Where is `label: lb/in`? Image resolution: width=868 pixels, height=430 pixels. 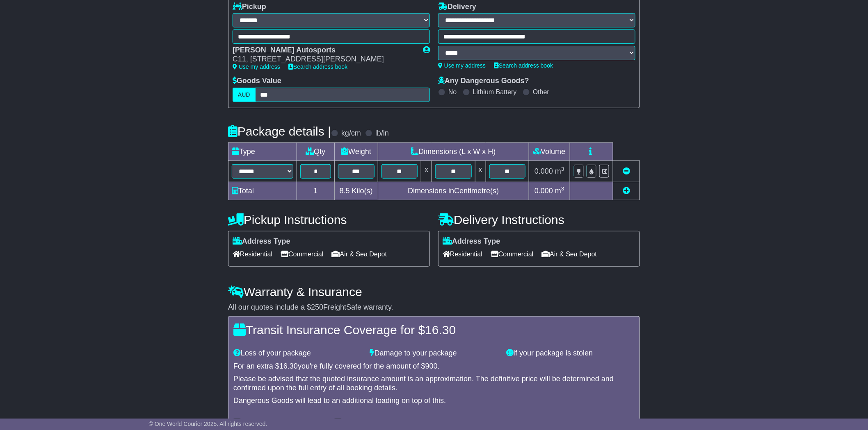 label: lb/in is located at coordinates (382, 133).